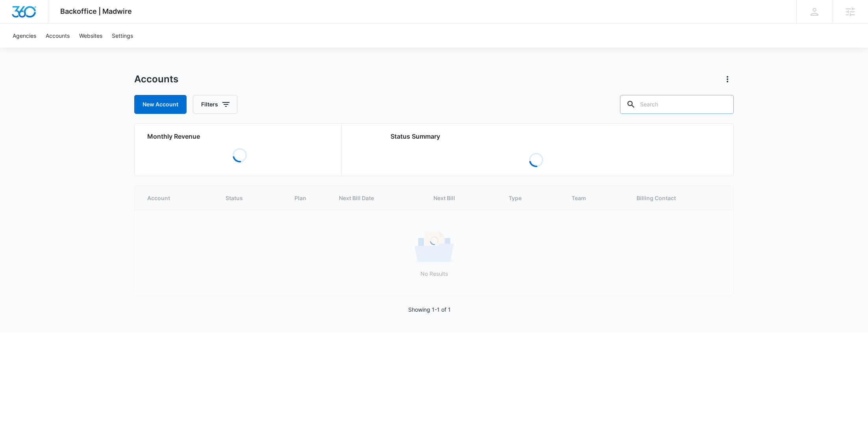  Describe the element at coordinates (156, 79) in the screenshot. I see `h1: Accounts` at that location.